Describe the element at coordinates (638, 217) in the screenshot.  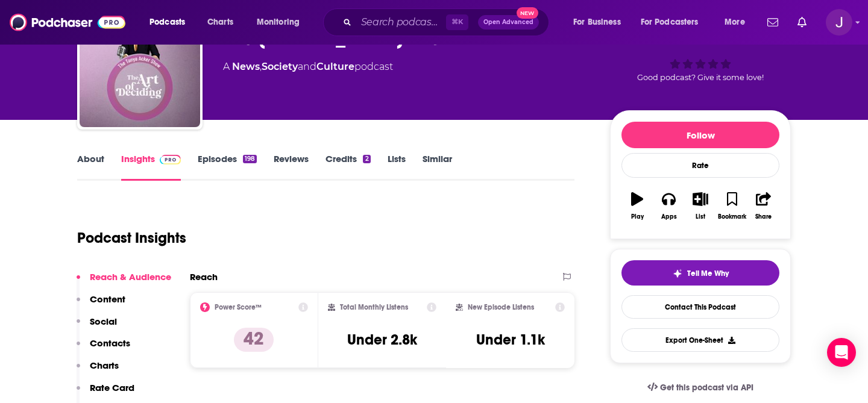
I see `div: Play` at that location.